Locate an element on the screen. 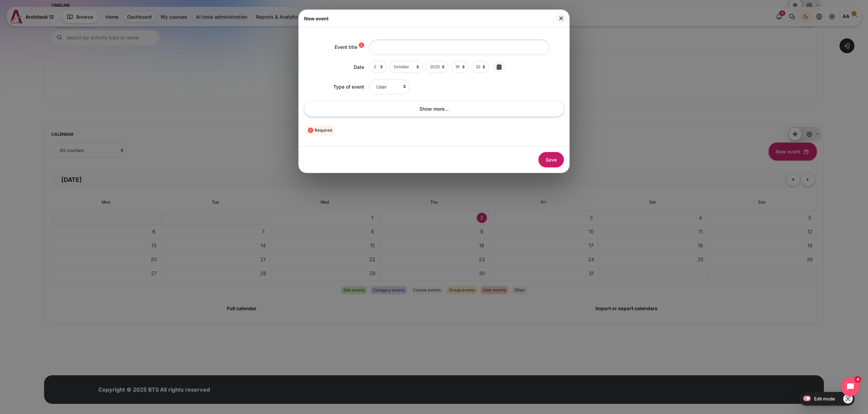  span: Required is located at coordinates (361, 45).